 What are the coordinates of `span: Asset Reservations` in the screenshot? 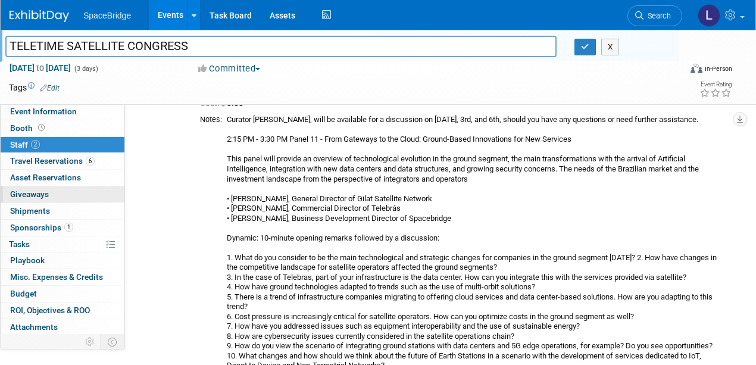 It's located at (45, 177).